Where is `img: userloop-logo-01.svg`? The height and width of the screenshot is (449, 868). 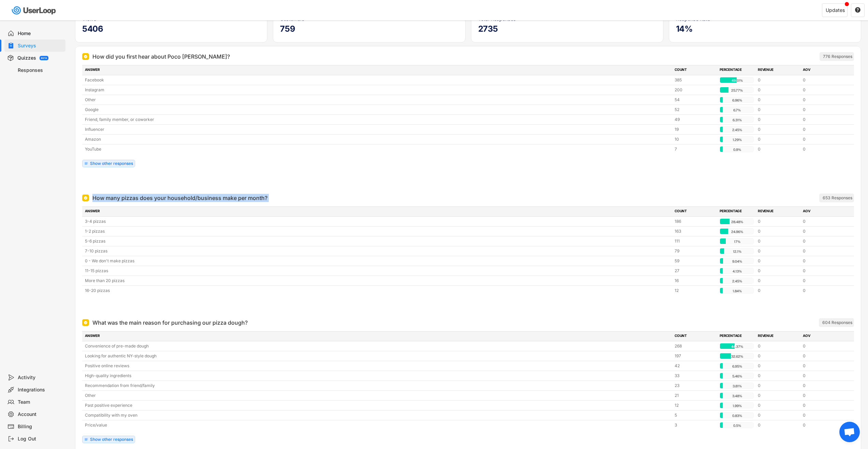
img: userloop-logo-01.svg is located at coordinates (34, 10).